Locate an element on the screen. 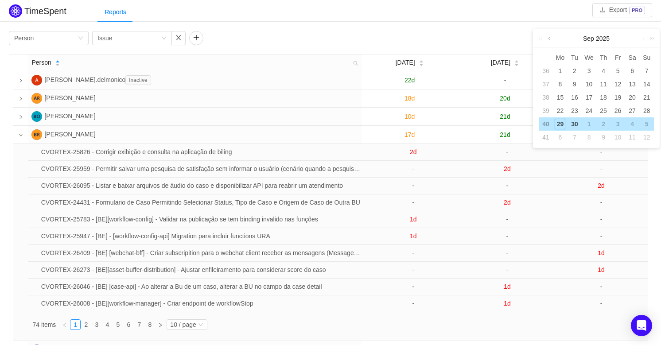 The width and height of the screenshot is (661, 345). a: Next year (Control + right) is located at coordinates (650, 39).